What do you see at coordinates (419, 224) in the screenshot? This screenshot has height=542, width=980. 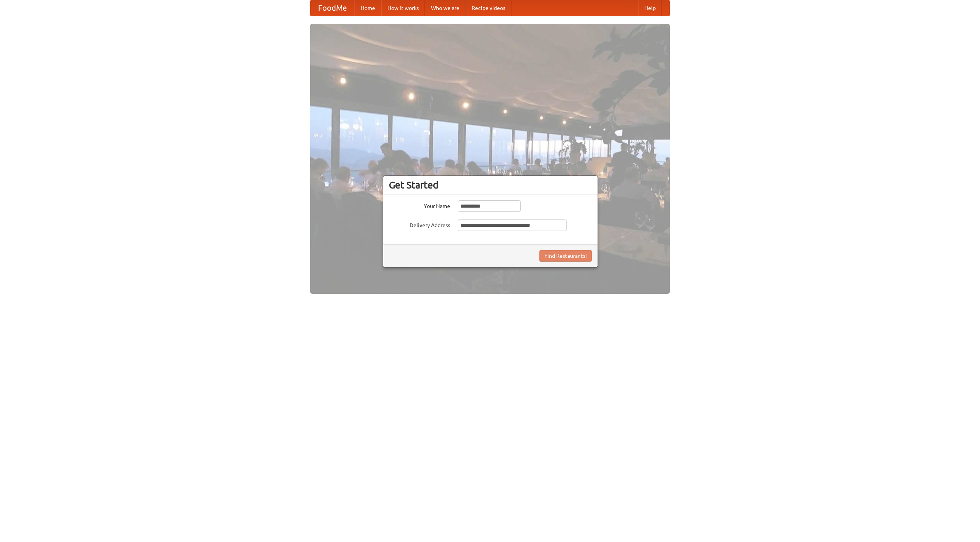 I see `label: Delivery Address` at bounding box center [419, 224].